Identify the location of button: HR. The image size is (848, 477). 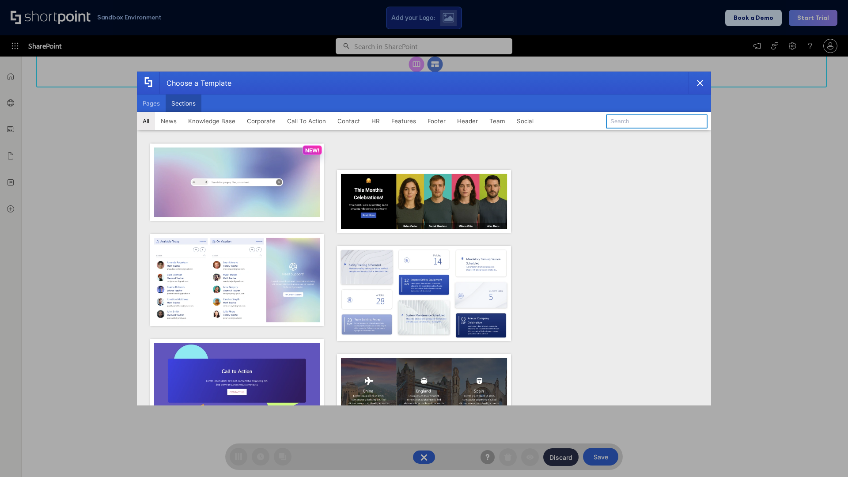
(375, 121).